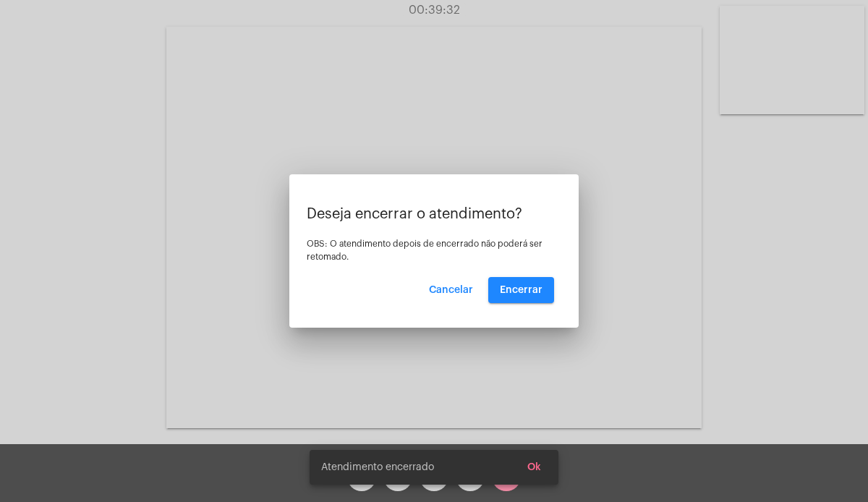  What do you see at coordinates (521, 290) in the screenshot?
I see `span: Encerrar` at bounding box center [521, 290].